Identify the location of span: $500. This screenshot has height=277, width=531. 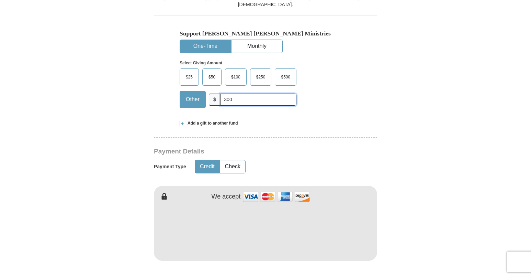
(285, 77).